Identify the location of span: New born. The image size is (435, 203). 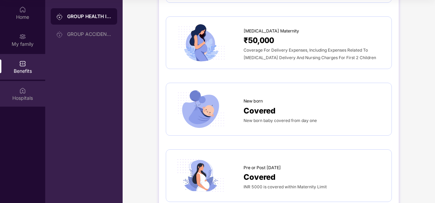
(253, 101).